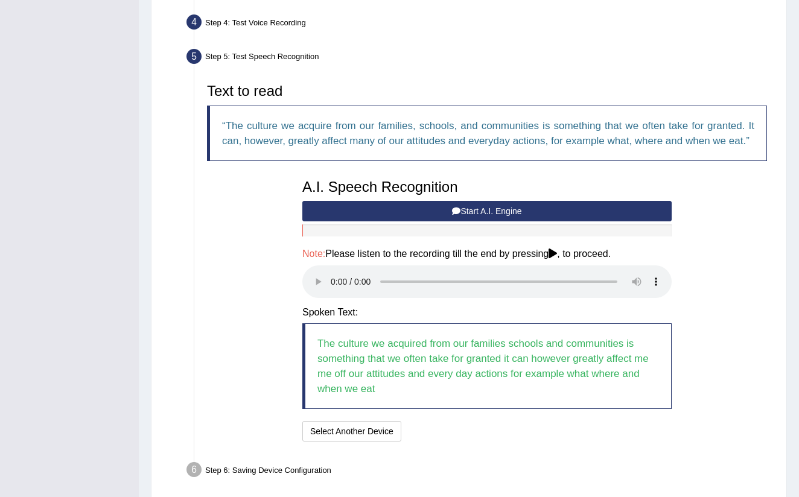 This screenshot has height=497, width=799. Describe the element at coordinates (314, 254) in the screenshot. I see `span: Note:` at that location.